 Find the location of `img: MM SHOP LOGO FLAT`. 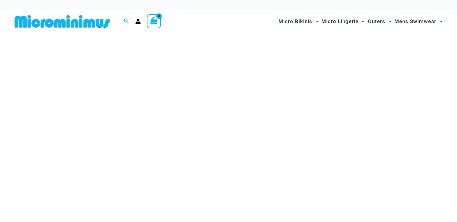

img: MM SHOP LOGO FLAT is located at coordinates (62, 21).